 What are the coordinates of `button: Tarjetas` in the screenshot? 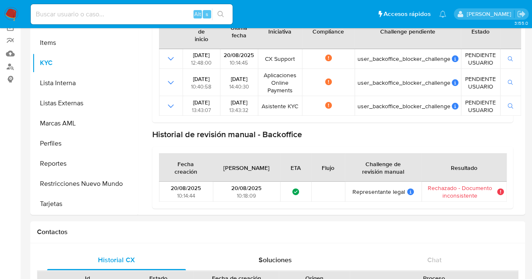 It's located at (85, 204).